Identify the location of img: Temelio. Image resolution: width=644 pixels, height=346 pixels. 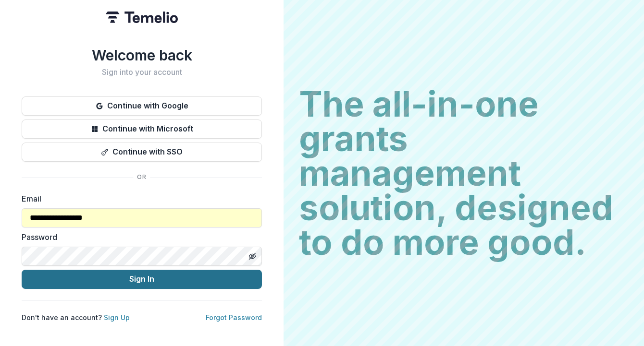
(142, 17).